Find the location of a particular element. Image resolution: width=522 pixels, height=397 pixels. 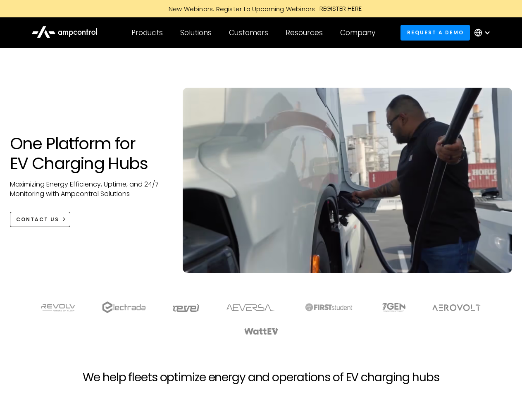

h1: One Platform for EV Charging Hubs is located at coordinates (88, 153).